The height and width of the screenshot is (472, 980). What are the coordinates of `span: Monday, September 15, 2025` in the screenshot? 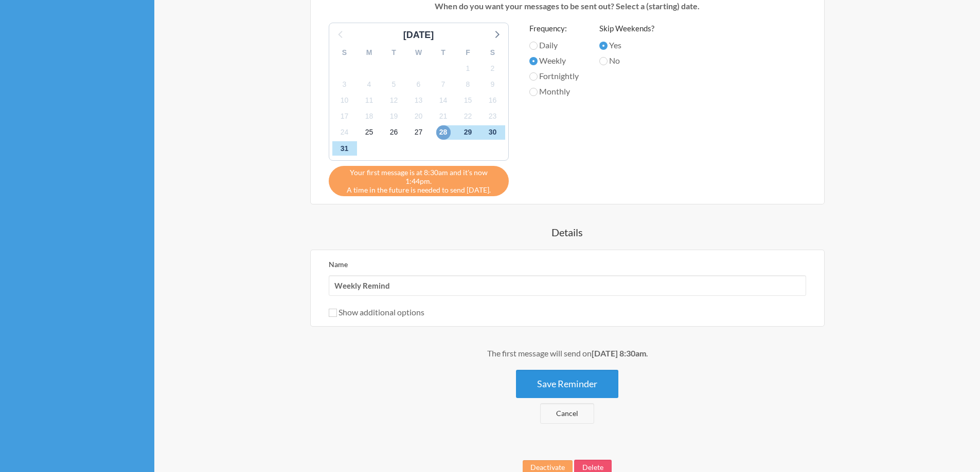 It's located at (468, 101).